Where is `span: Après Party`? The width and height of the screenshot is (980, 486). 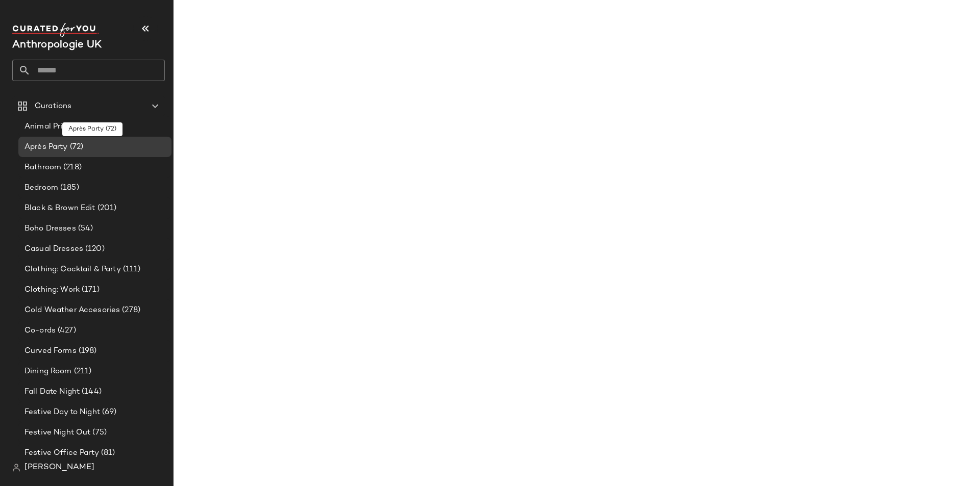
span: Après Party is located at coordinates (46, 147).